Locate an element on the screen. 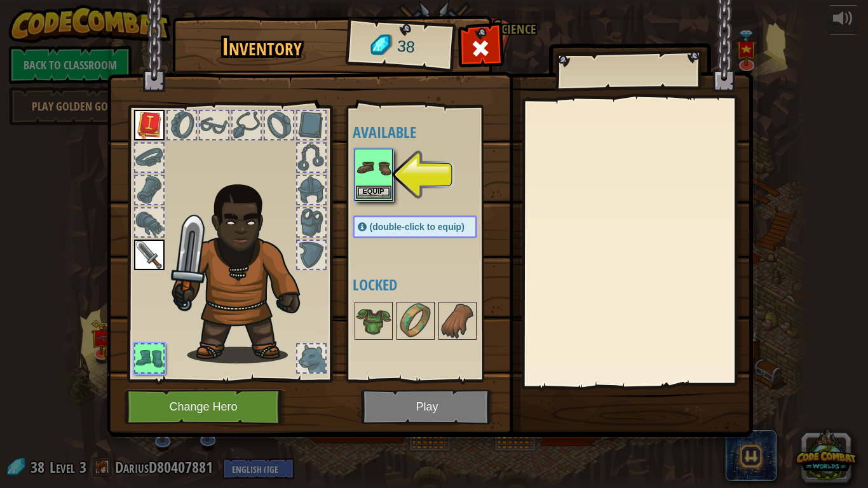 This screenshot has height=488, width=868. span: 38 is located at coordinates (405, 47).